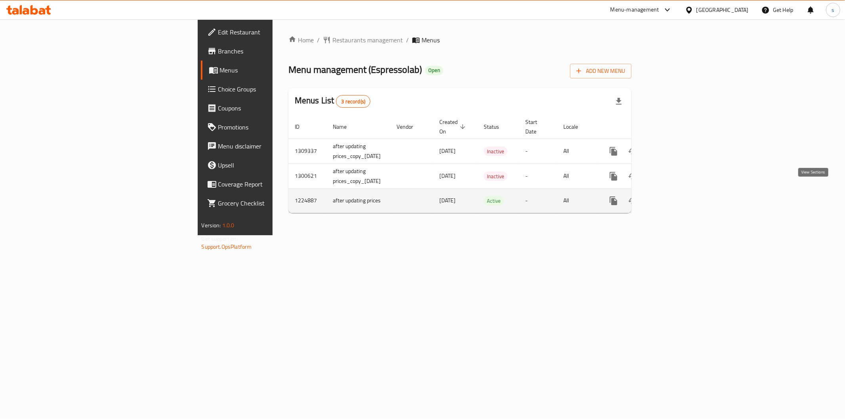  I want to click on a: Branches, so click(270, 51).